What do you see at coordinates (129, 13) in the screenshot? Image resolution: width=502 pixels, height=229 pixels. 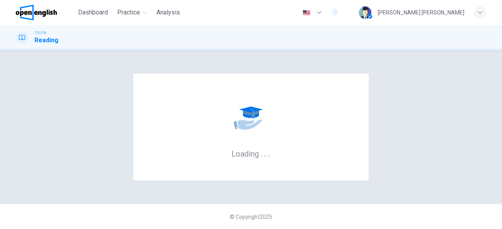 I see `span: Practice` at bounding box center [129, 13].